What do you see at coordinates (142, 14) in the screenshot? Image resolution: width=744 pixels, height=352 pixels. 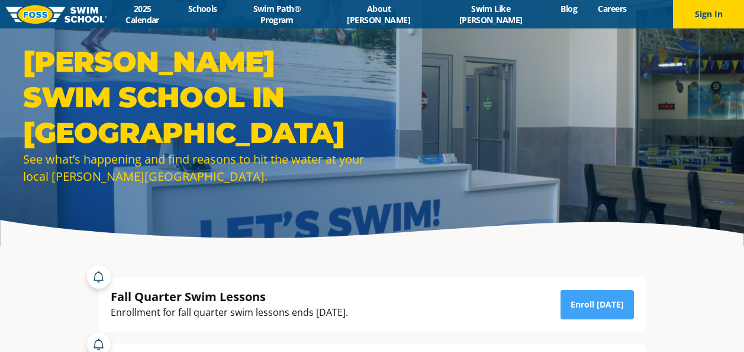 I see `a: 2025 Calendar` at bounding box center [142, 14].